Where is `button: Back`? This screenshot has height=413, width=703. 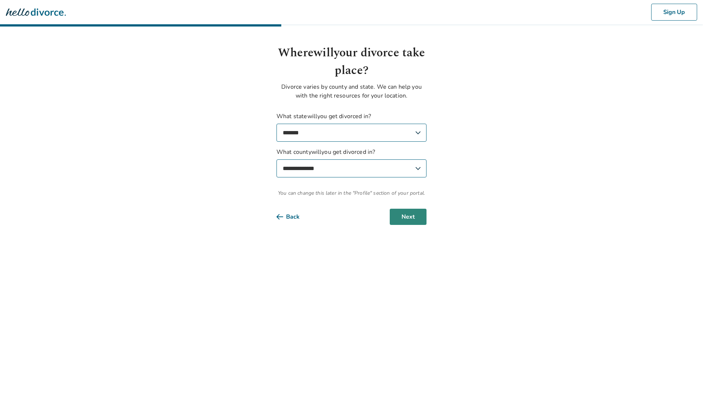 button: Back is located at coordinates (294, 217).